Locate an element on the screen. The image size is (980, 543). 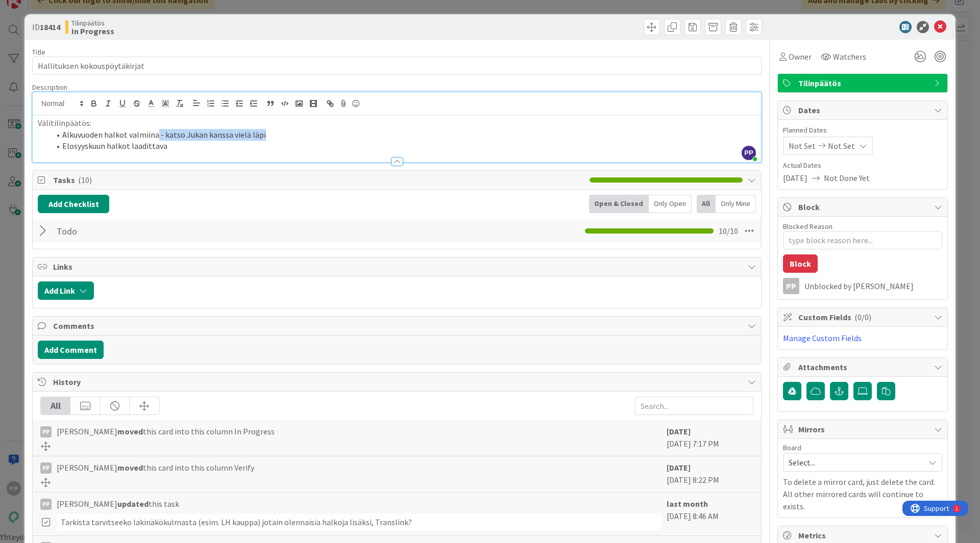
div: Tarkista tarvitseeko lakinäkökulmasta (esim. LH kauppa) jotain olennaisia halkoja lisäksi, Transl... is located at coordinates (359, 522).